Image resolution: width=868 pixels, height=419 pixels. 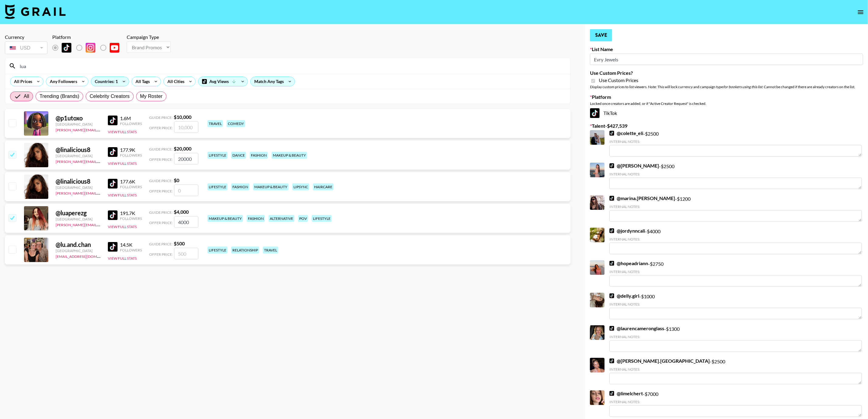 What do you see at coordinates (727, 49) in the screenshot?
I see `label: List Name` at bounding box center [727, 49].